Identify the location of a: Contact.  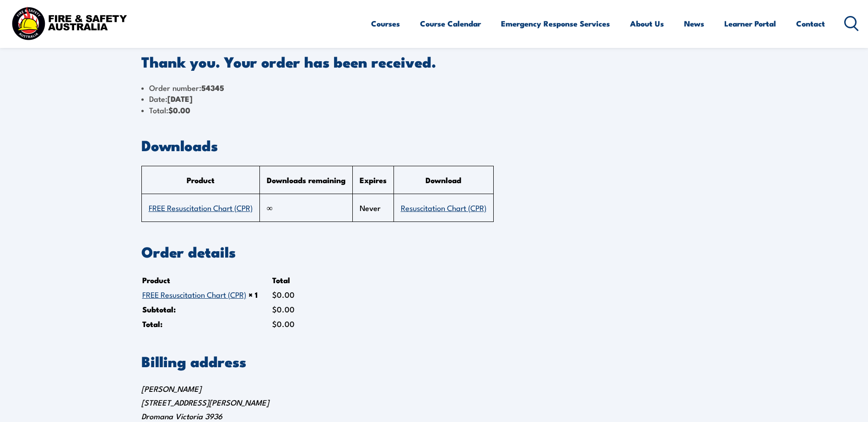
(810, 23).